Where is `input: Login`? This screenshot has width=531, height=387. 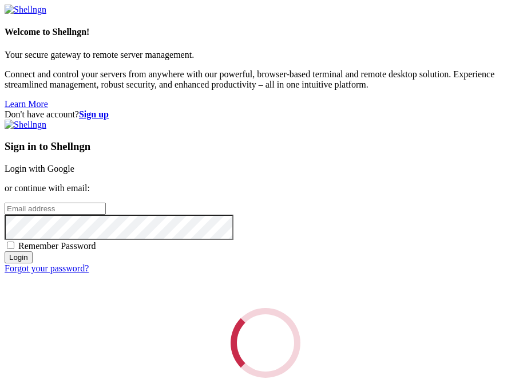 input: Login is located at coordinates (18, 257).